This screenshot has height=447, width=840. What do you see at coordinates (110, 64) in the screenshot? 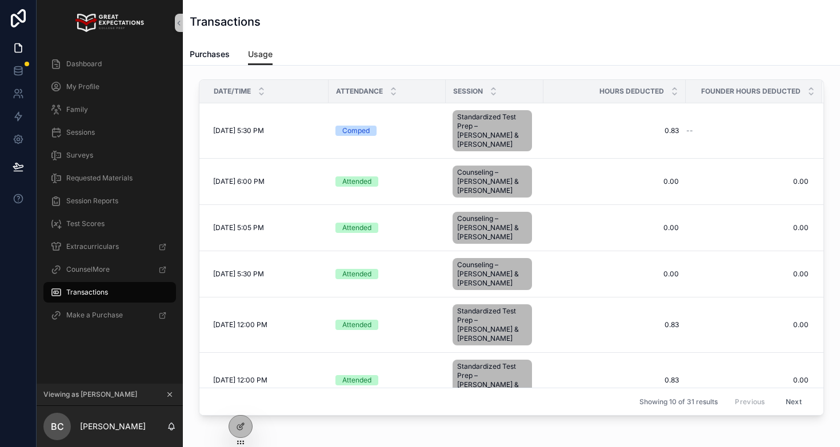
I see `a: Dashboard` at bounding box center [110, 64].